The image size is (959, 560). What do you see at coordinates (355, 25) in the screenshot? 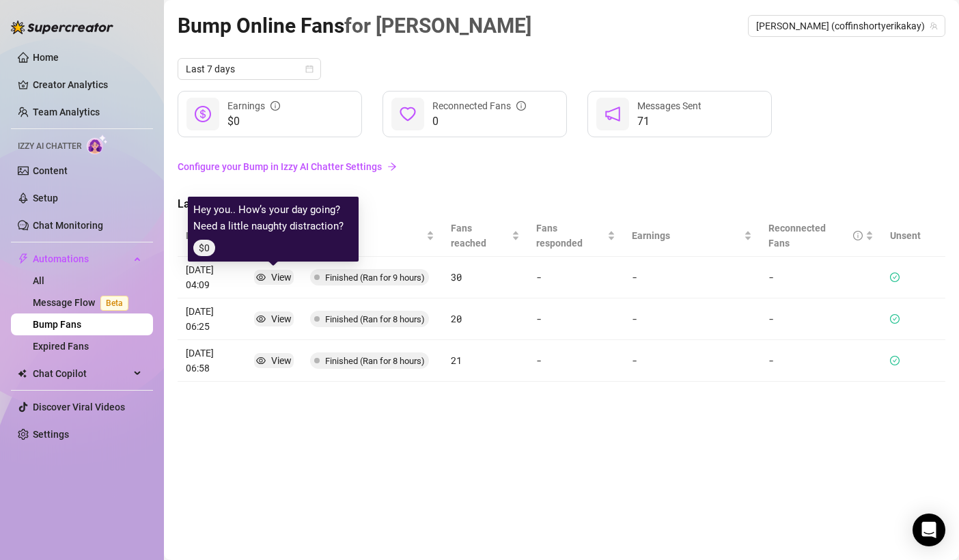
I see `article: Bump Online Fans` at bounding box center [355, 25].